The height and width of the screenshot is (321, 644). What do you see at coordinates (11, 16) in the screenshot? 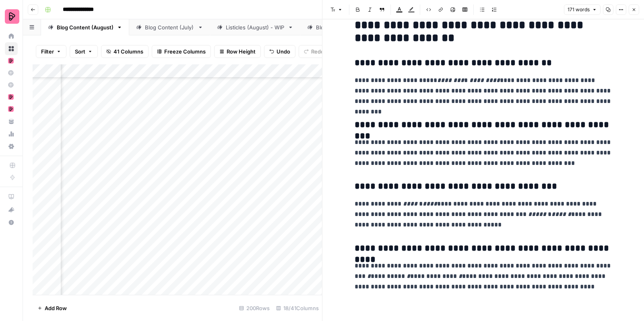
I see `button: Workspace: Preply` at bounding box center [11, 16].